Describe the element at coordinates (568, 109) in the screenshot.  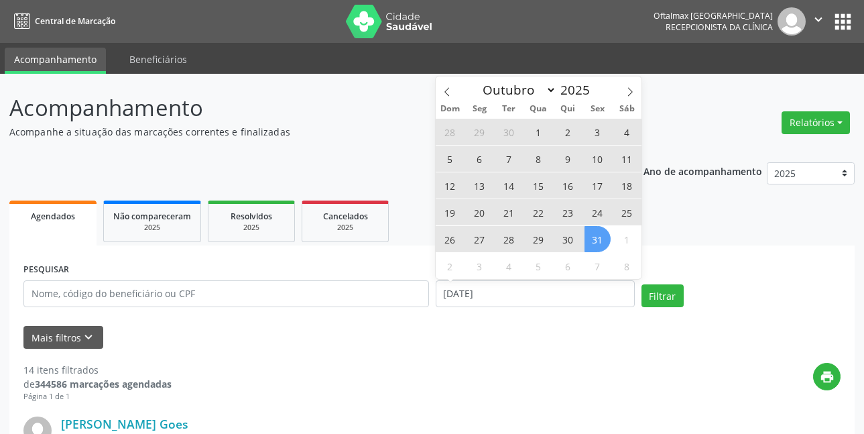
I see `span: Qui` at that location.